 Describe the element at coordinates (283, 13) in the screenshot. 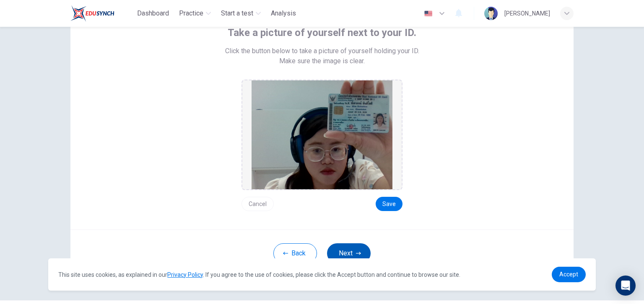

I see `span: Analysis` at that location.